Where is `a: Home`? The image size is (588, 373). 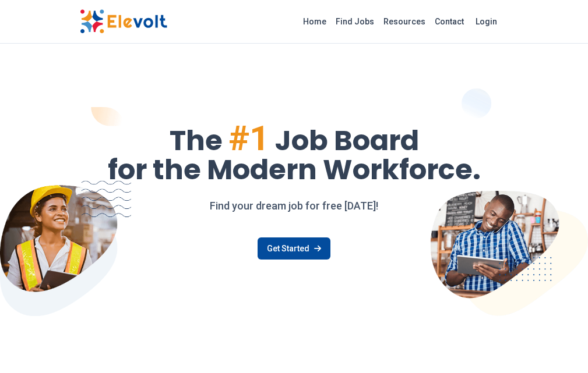
a: Home is located at coordinates (315, 21).